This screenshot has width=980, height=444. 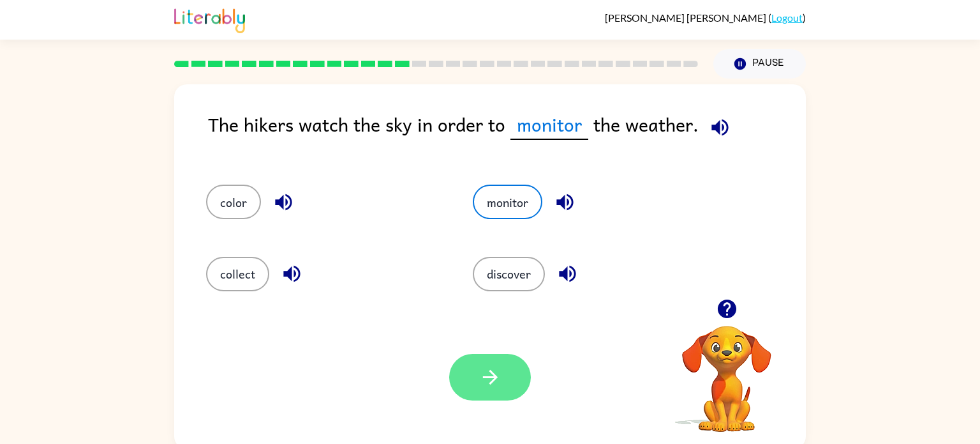 What do you see at coordinates (550, 125) in the screenshot?
I see `span: monitor` at bounding box center [550, 125].